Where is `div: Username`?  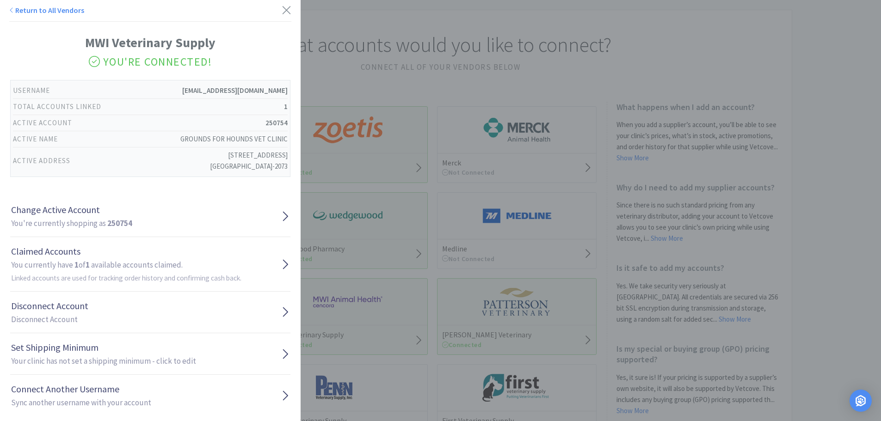
div: Username is located at coordinates (31, 91).